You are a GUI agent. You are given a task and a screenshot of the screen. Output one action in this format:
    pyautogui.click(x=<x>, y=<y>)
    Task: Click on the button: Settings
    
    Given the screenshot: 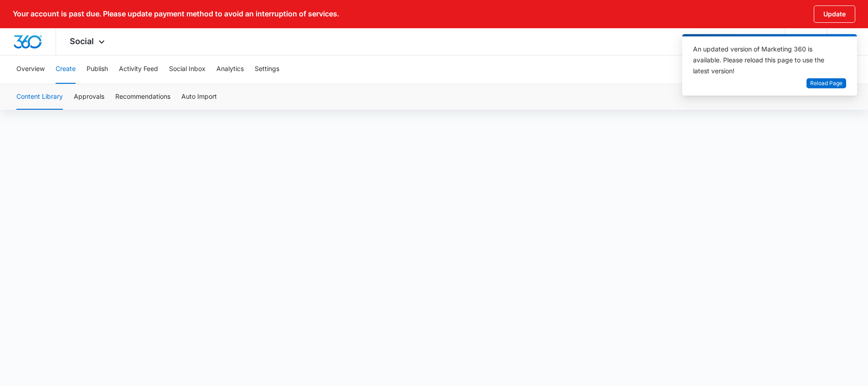 What is the action you would take?
    pyautogui.click(x=267, y=69)
    